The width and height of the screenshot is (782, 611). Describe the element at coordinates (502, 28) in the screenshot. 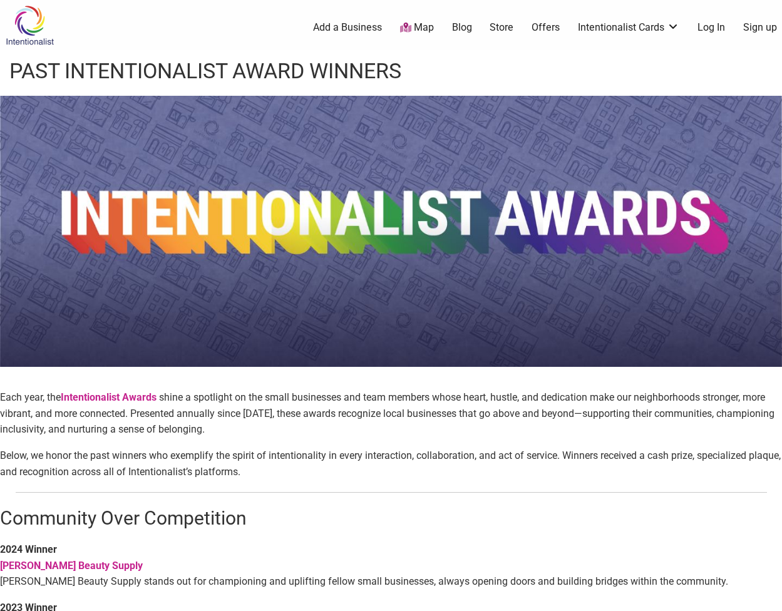

I see `a: Store` at that location.